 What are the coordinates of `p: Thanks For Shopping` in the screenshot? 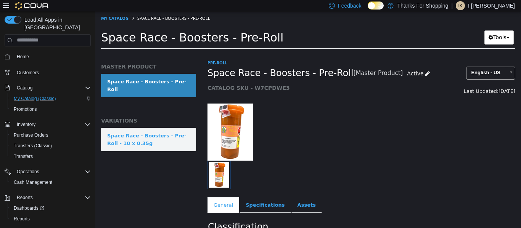 It's located at (423, 6).